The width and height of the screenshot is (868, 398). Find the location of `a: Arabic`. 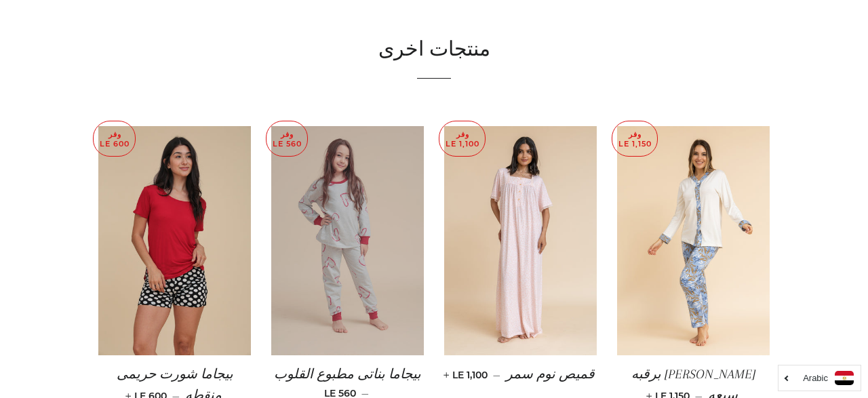

a: Arabic is located at coordinates (819, 378).